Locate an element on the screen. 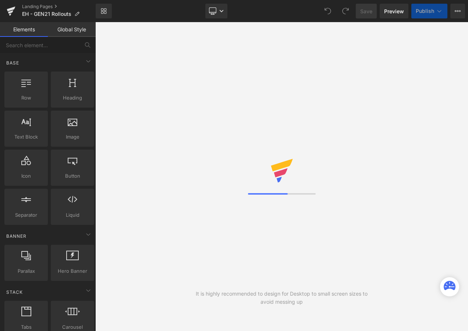 This screenshot has width=468, height=331. span: Hero Banner is located at coordinates (73, 271).